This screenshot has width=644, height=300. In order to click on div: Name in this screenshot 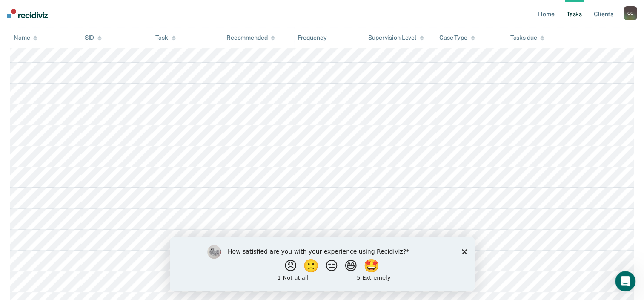, I will do `click(26, 37)`.